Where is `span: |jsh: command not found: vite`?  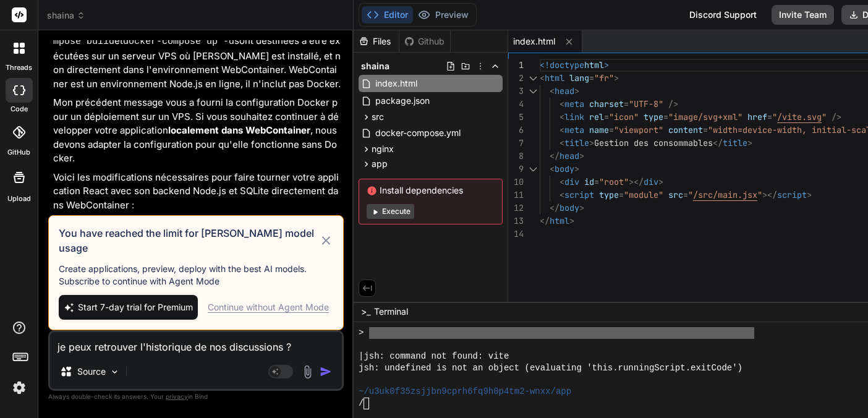
span: |jsh: command not found: vite is located at coordinates (433, 357).